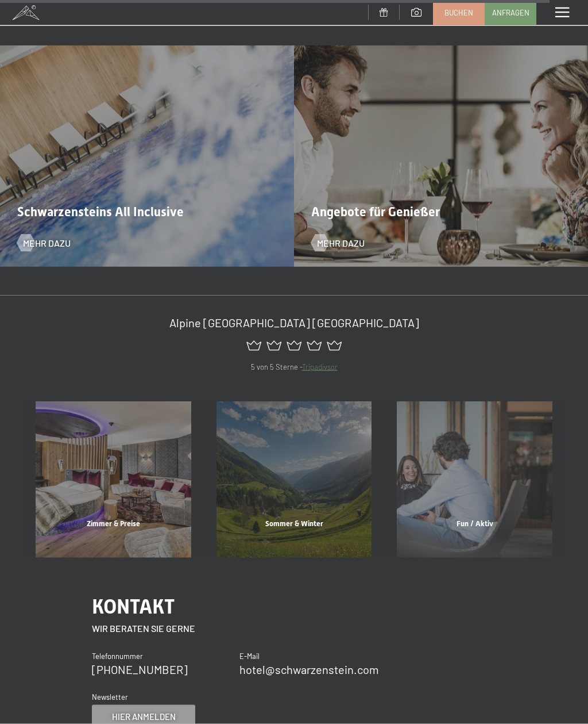  Describe the element at coordinates (511, 13) in the screenshot. I see `a: Anfragen` at that location.